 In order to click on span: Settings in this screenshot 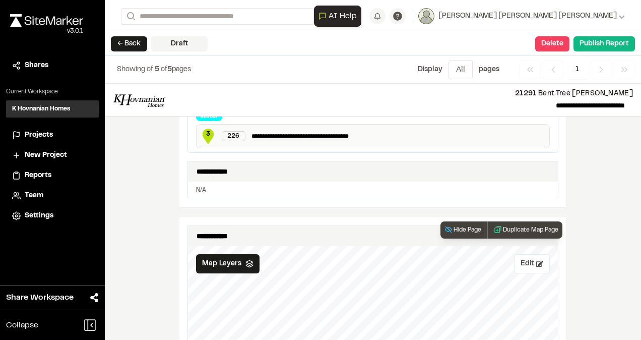, I will do `click(39, 216)`.